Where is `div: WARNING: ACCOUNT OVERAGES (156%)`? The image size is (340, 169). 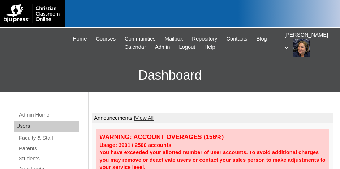 div: WARNING: ACCOUNT OVERAGES (156%) is located at coordinates (212, 137).